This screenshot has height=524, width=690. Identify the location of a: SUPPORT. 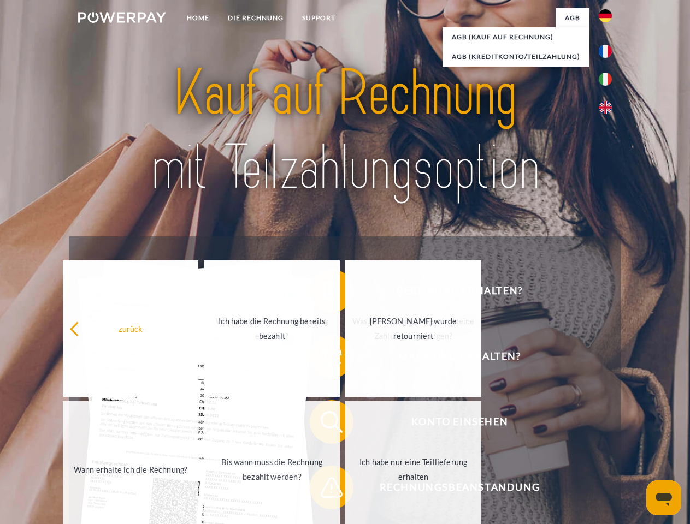
(318, 18).